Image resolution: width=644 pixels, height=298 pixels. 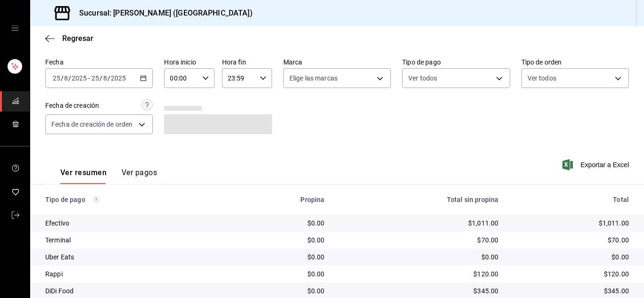 I want to click on label: Fecha, so click(x=99, y=62).